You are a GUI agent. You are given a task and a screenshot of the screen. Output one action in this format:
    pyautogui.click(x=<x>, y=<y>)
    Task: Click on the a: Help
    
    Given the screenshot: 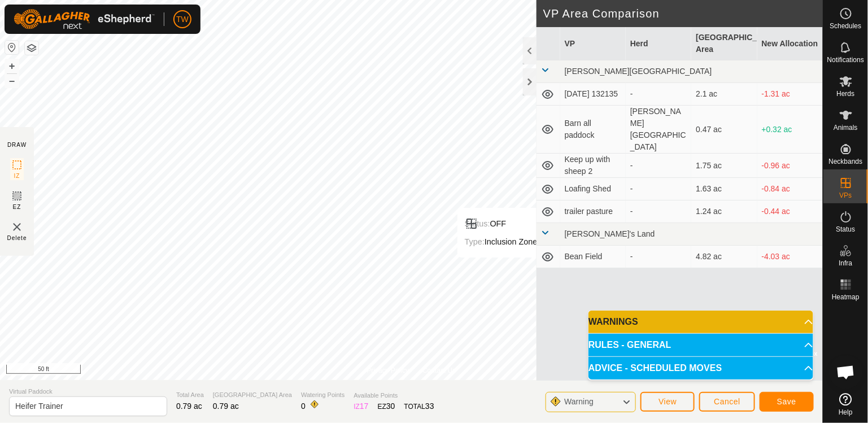 What is the action you would take?
    pyautogui.click(x=845, y=404)
    